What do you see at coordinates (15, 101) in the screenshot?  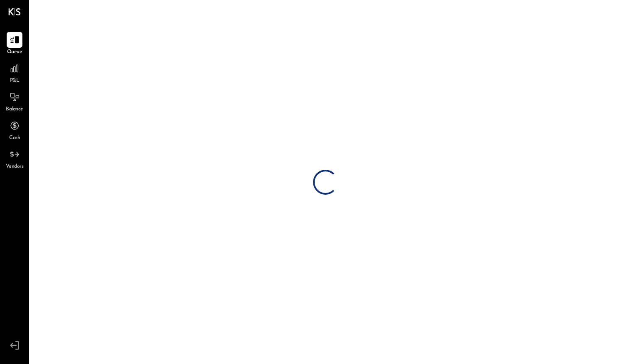 I see `a: Balance` at bounding box center [15, 101].